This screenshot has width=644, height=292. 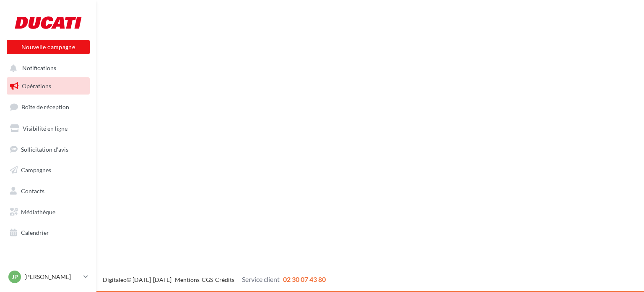 I want to click on a: Digitaleo, so click(x=114, y=279).